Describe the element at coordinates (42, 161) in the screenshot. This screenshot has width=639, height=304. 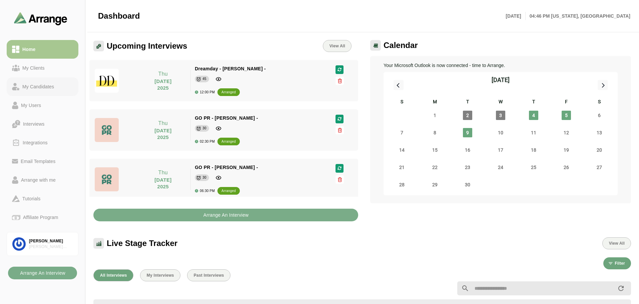
I see `a: Email Templates` at that location.